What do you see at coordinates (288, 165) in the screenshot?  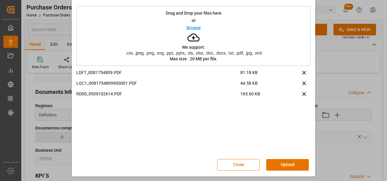 I see `button: Upload` at bounding box center [288, 165].